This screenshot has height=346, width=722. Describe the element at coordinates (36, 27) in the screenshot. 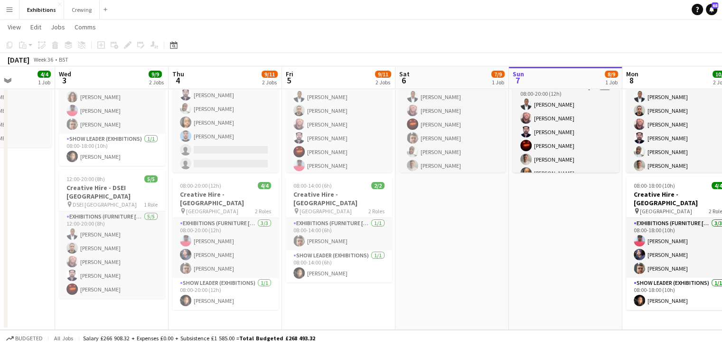

I see `a: Edit` at that location.